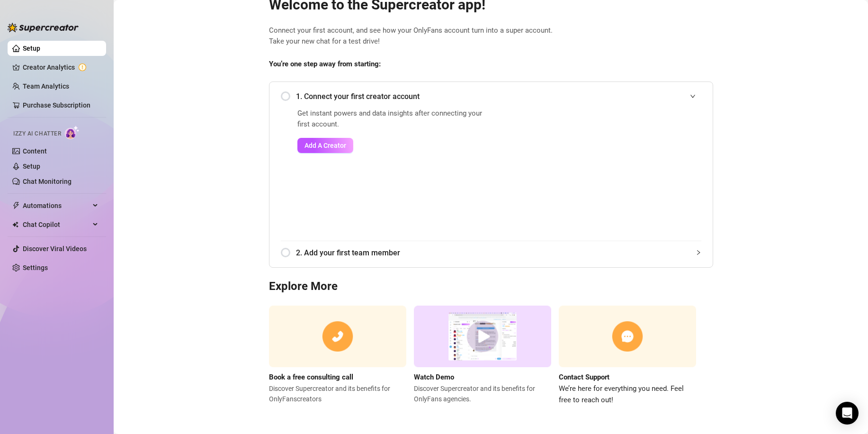 The image size is (868, 434). Describe the element at coordinates (338, 336) in the screenshot. I see `img: consulting call` at that location.